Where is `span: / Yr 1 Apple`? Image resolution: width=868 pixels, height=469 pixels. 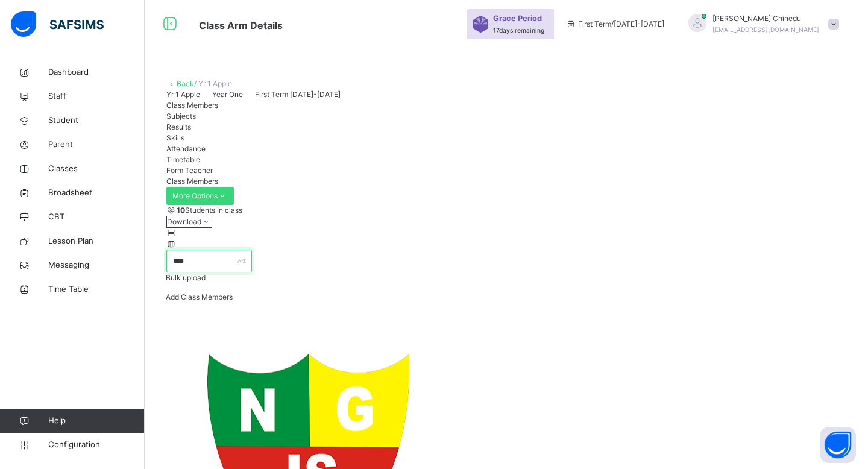
span: / Yr 1 Apple is located at coordinates (213, 83).